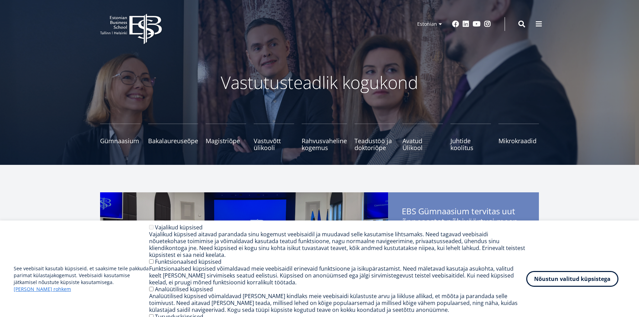  Describe the element at coordinates (477, 24) in the screenshot. I see `a: Youtube` at that location.